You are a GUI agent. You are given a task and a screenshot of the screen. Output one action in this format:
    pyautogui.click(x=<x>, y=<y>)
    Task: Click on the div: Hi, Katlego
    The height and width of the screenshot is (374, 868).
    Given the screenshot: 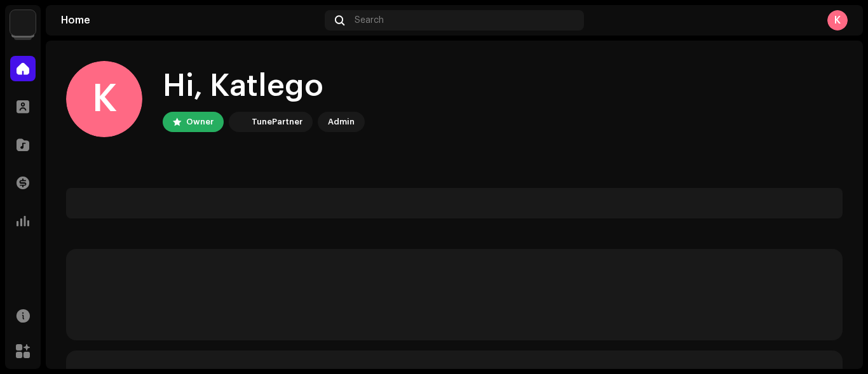 What is the action you would take?
    pyautogui.click(x=263, y=87)
    